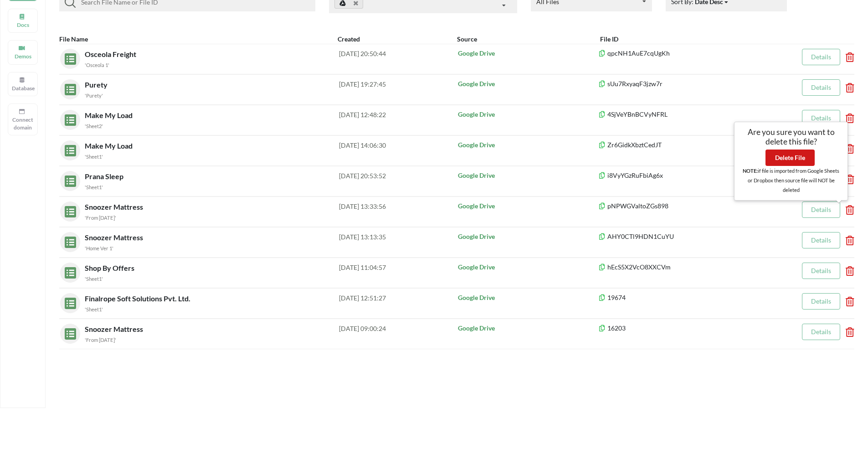  Describe the element at coordinates (685, 115) in the screenshot. I see `p: 4SjVeYBnBCVyNFRL` at that location.